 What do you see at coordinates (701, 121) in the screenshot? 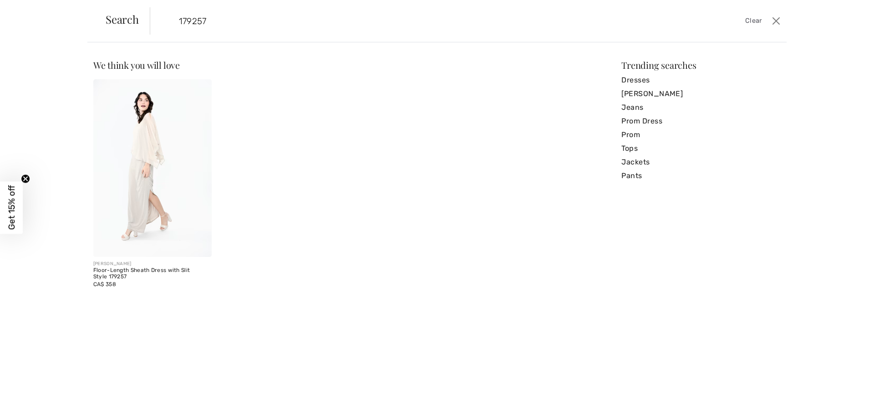
I see `a: Prom Dress` at bounding box center [701, 121].